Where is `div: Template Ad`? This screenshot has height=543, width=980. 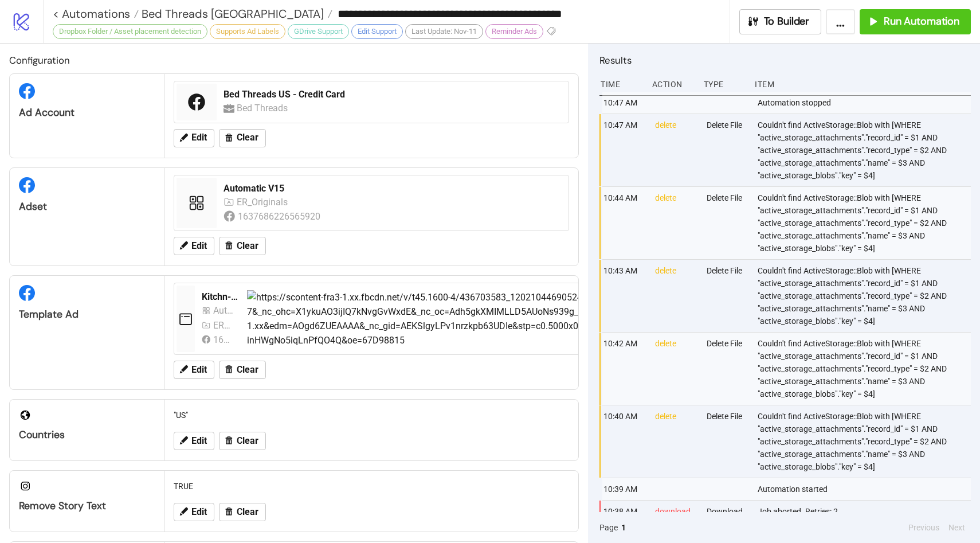
div: Template Ad is located at coordinates (87, 314).